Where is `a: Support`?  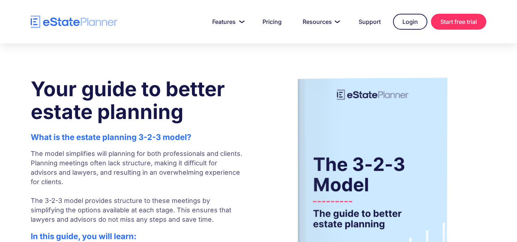 a: Support is located at coordinates (370, 22).